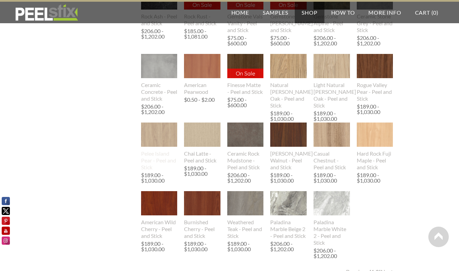 This screenshot has width=459, height=271. Describe the element at coordinates (375, 160) in the screenshot. I see `div: Hard Rock Fuji Maple - Peel and Stick` at that location.